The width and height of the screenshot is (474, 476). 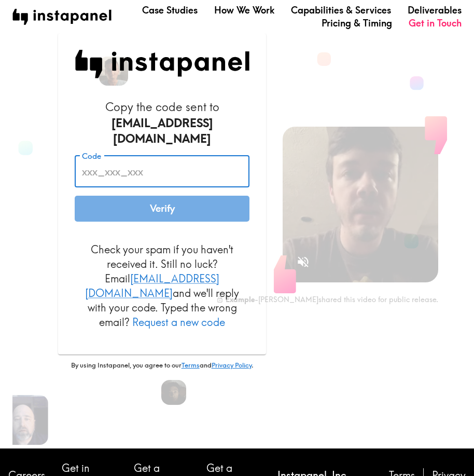 What do you see at coordinates (436, 23) in the screenshot?
I see `a: Get in Touch` at bounding box center [436, 23].